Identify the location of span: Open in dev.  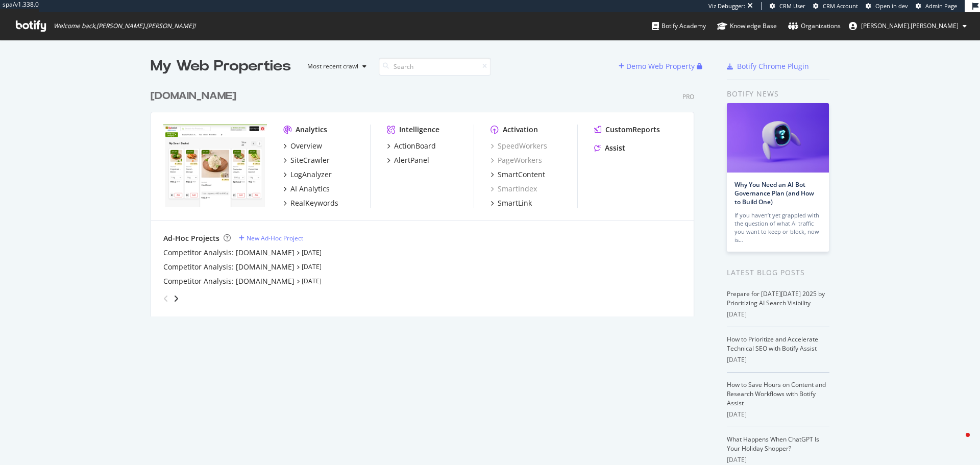
(891, 5).